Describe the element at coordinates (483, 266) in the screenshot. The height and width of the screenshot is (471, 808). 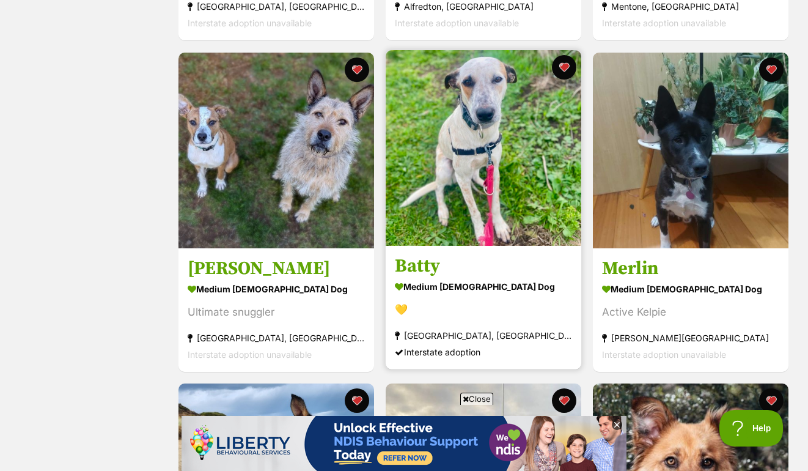
I see `h3: Batty` at that location.